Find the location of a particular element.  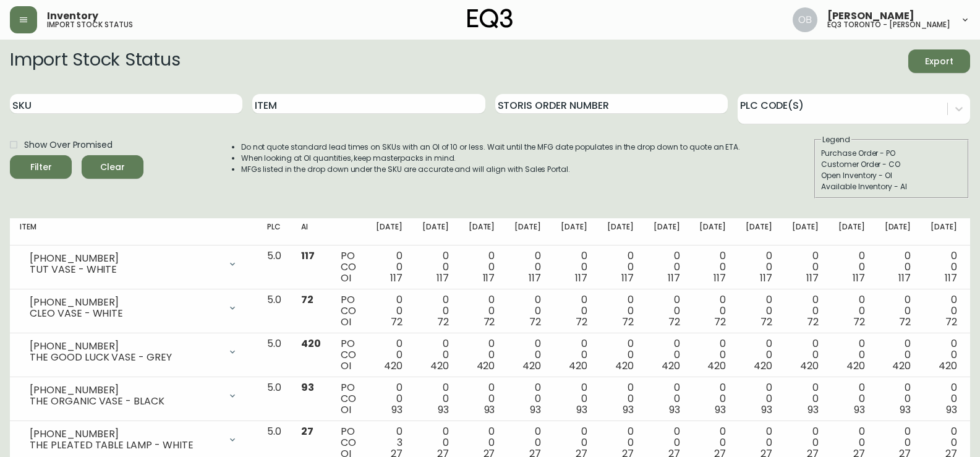

span: OI is located at coordinates (345, 277).